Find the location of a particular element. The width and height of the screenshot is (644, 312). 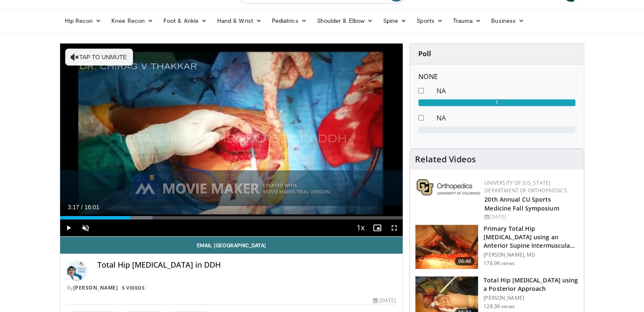

a: 20th Annual CU Sports Medicine Fall Symposium is located at coordinates (522, 204).